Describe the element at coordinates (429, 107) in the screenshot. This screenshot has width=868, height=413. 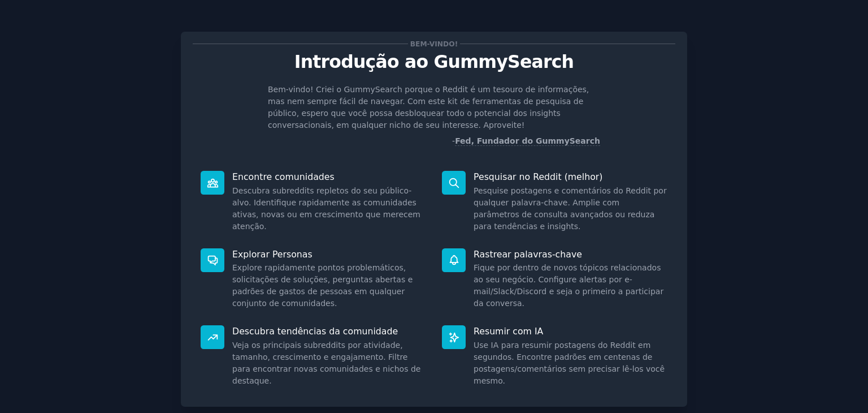
I see `font: Bem-vindo! Criei o GummySearch porque o Reddit é um tesouro de informações, mas nem sempre fácil ...` at that location.